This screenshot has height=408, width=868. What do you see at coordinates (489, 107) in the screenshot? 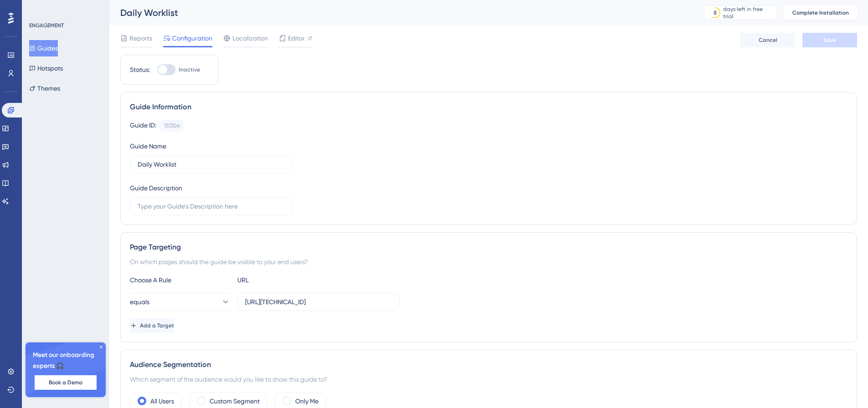
I see `div: Guide Information` at bounding box center [489, 107].